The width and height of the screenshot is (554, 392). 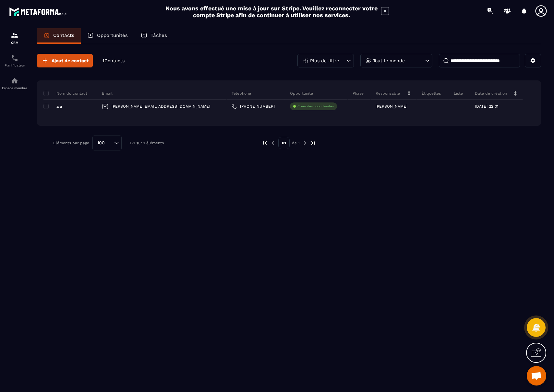 What do you see at coordinates (389, 61) in the screenshot?
I see `p: Tout le monde` at bounding box center [389, 61].